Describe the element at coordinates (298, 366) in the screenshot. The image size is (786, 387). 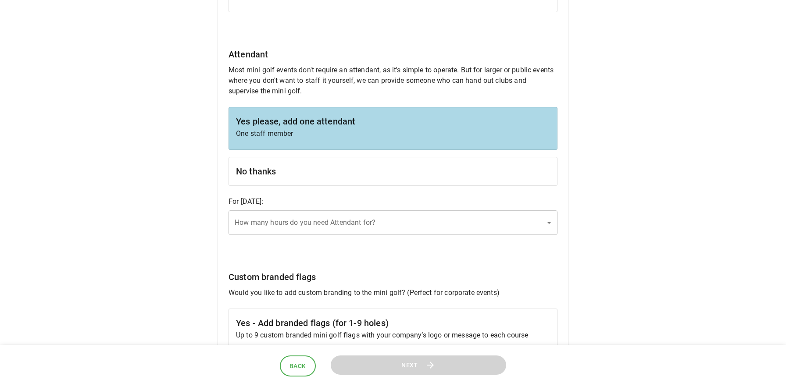
I see `span: Back` at that location.